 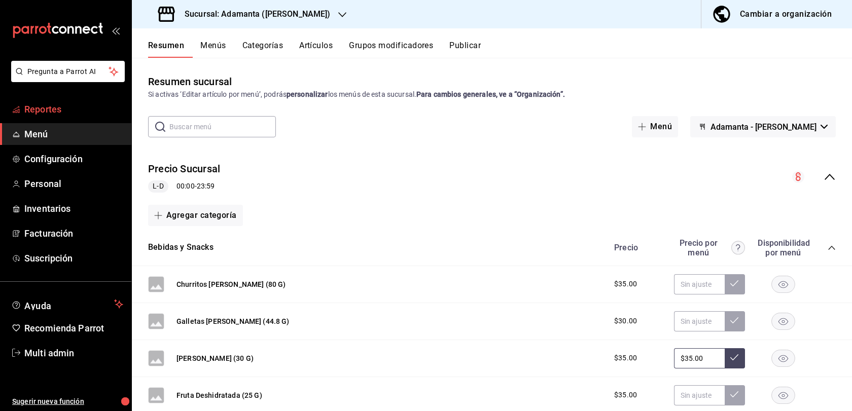 I want to click on span: Recomienda Parrot, so click(x=74, y=328).